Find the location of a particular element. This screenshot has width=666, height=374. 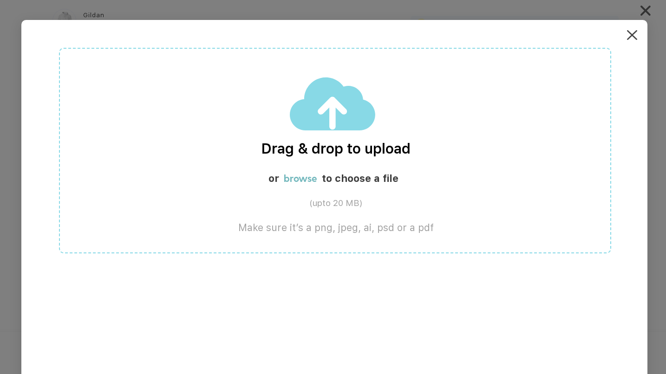

img: close.png is located at coordinates (632, 35).